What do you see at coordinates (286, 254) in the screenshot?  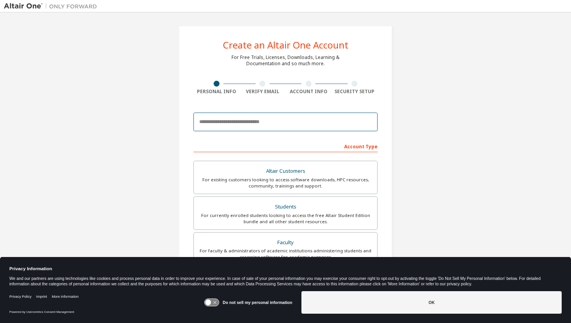 I see `div: For faculty & administrators of academic institutions administering students and accessing softwa...` at bounding box center [286, 254].